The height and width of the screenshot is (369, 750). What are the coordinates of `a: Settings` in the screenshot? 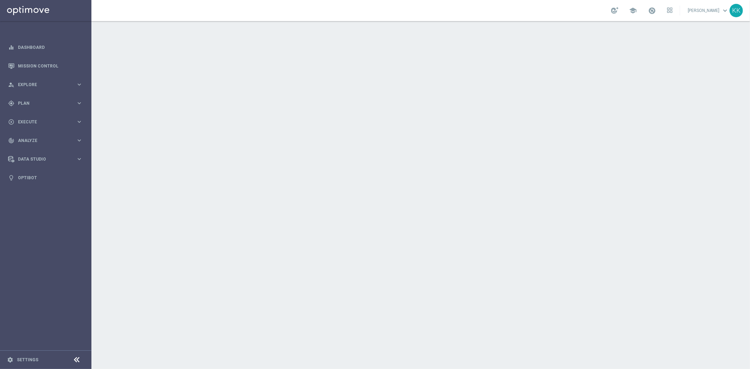 It's located at (27, 360).